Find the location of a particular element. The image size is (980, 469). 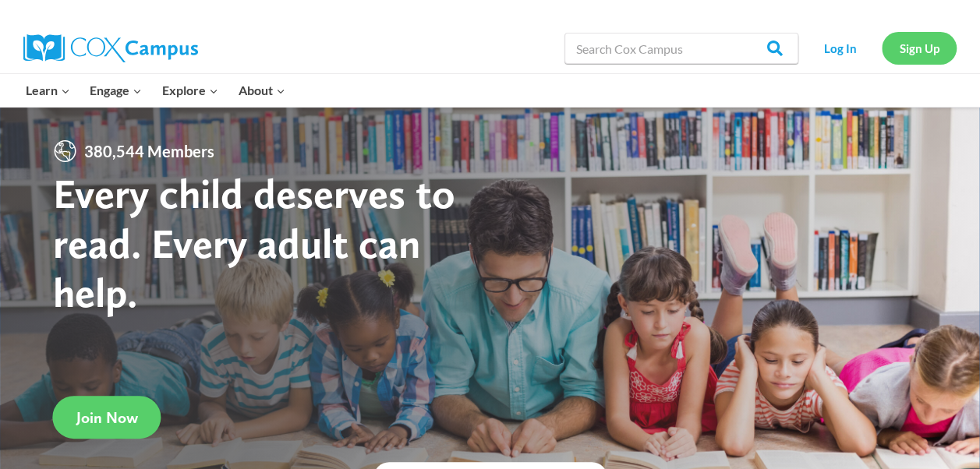

button: Child menu of Engage is located at coordinates (116, 91).